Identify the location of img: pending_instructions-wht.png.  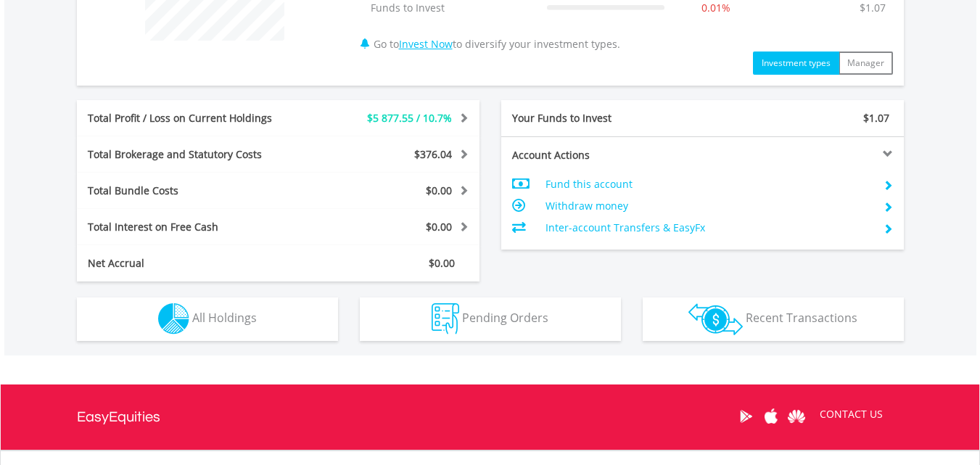
(445, 318).